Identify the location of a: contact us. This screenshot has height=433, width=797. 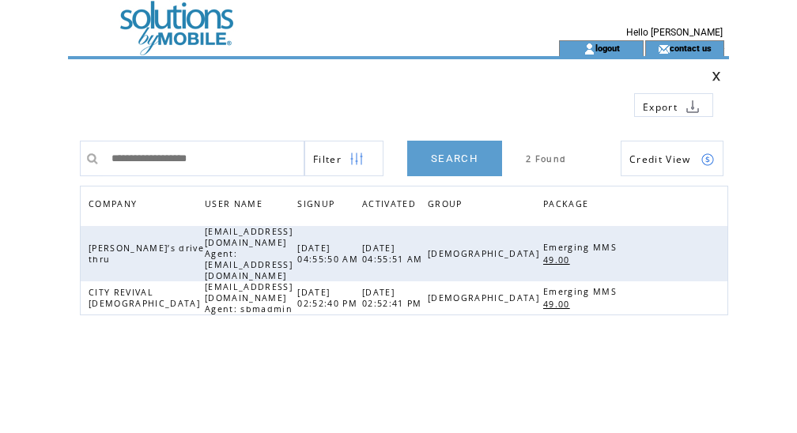
(690, 47).